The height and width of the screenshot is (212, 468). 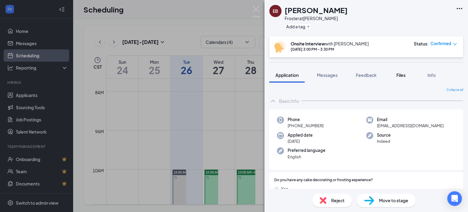 What do you see at coordinates (309, 27) in the screenshot?
I see `svg: Plus` at bounding box center [309, 27].